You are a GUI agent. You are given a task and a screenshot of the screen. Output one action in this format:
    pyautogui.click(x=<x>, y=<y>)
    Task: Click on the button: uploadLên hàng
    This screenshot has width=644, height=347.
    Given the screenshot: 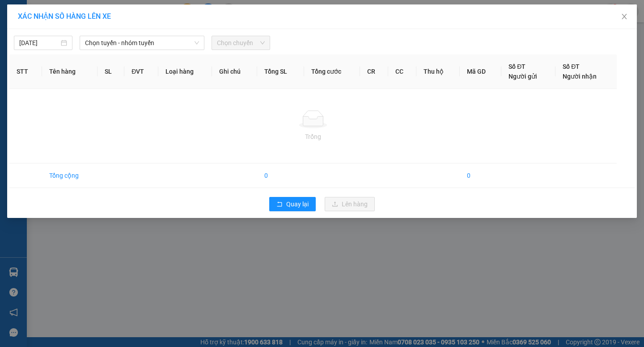 What is the action you would take?
    pyautogui.click(x=349, y=205)
    